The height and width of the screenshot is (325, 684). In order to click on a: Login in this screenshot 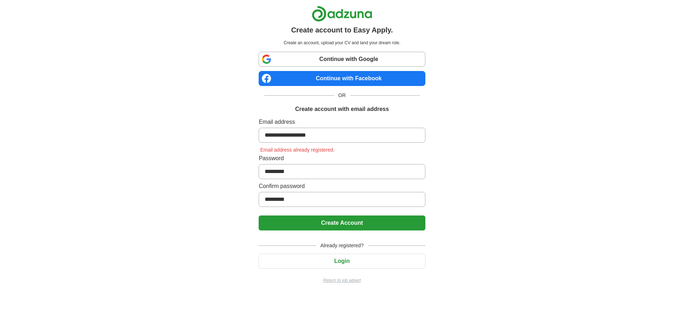, I will do `click(342, 261)`.